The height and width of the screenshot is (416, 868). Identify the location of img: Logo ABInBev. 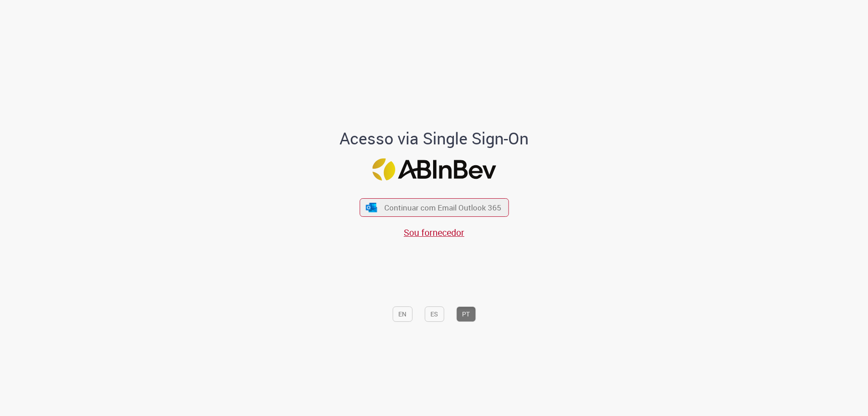
(434, 170).